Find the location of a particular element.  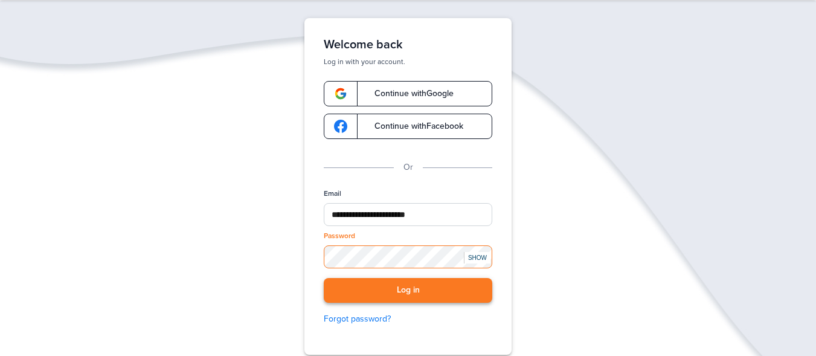

a: google-logoContinue withGoogle is located at coordinates (408, 94).